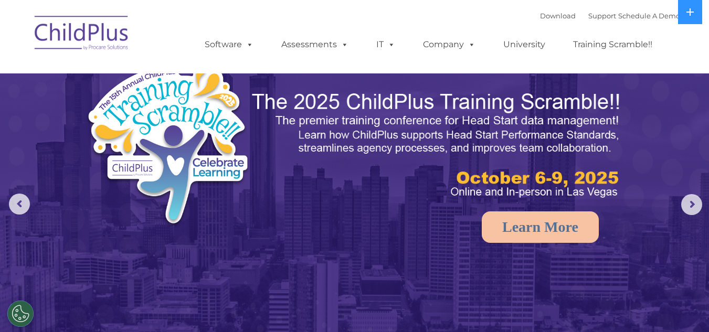  I want to click on a: Company, so click(449, 45).